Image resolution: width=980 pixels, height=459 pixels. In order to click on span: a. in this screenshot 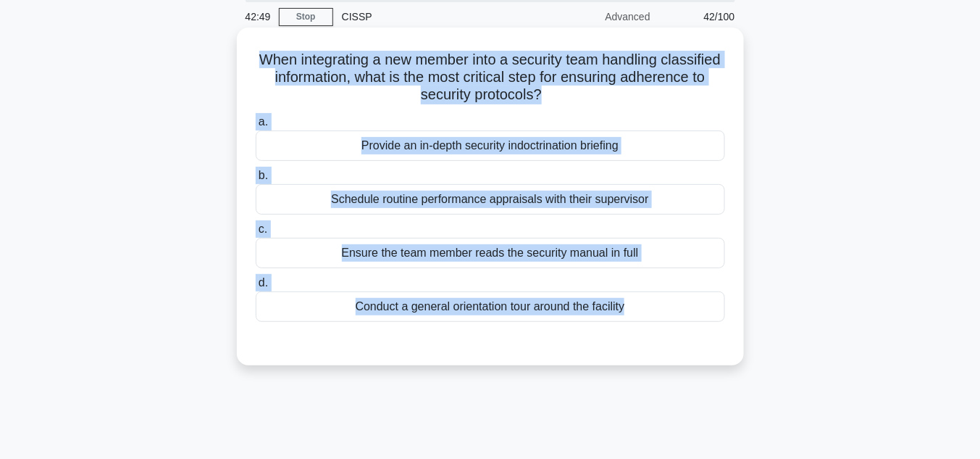, I will do `click(263, 121)`.